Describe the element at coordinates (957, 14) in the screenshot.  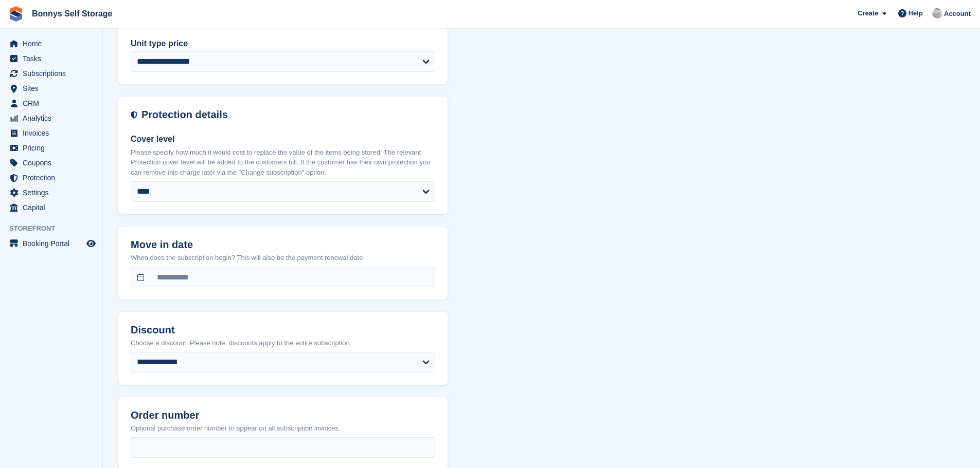
I see `span: Account` at that location.